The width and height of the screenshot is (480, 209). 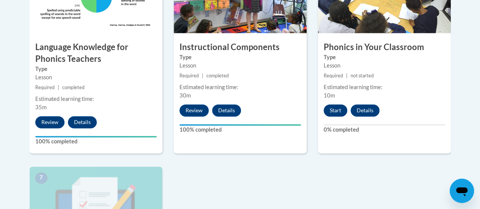 I want to click on h3: Instructional Components, so click(x=240, y=47).